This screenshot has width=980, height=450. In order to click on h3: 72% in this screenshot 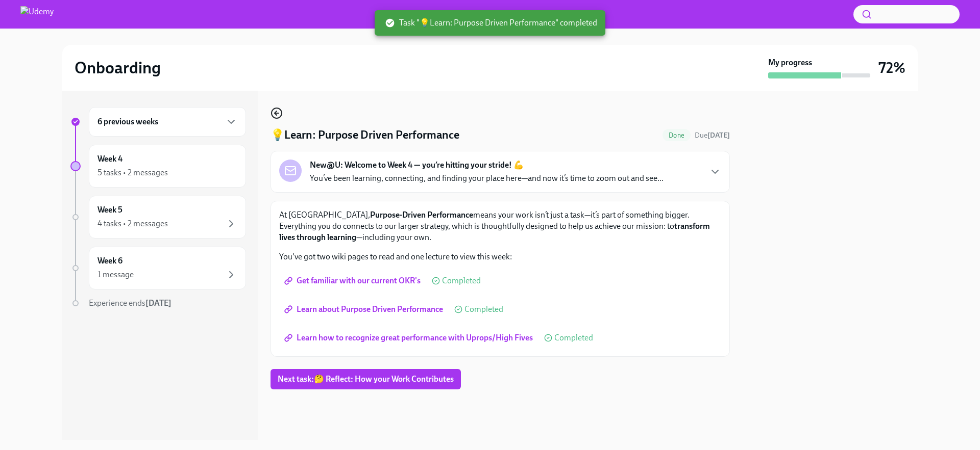, I will do `click(891, 68)`.